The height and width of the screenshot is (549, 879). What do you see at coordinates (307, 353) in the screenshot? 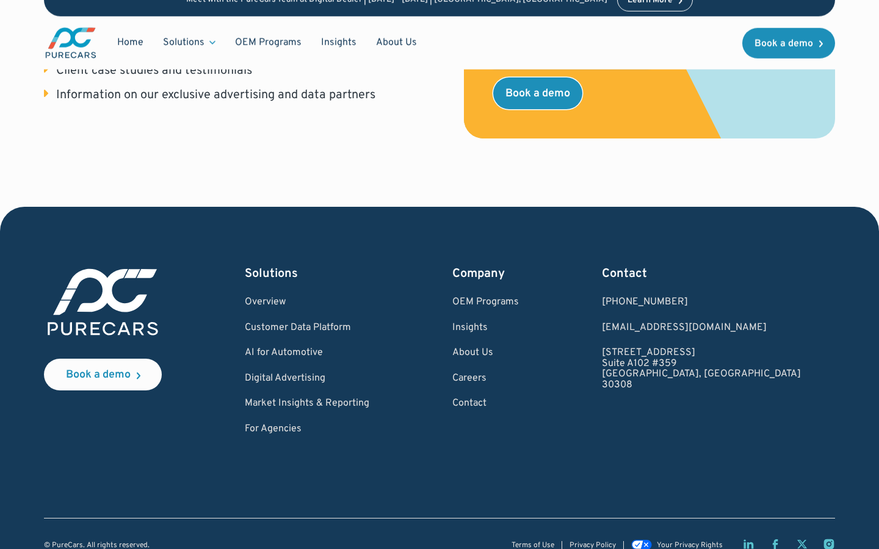
I see `a: AI for Automotive` at bounding box center [307, 353].